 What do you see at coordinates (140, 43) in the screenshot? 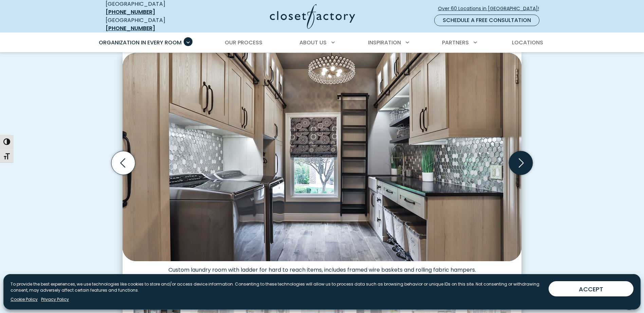
I see `span: Organization in Every Room` at bounding box center [140, 43].